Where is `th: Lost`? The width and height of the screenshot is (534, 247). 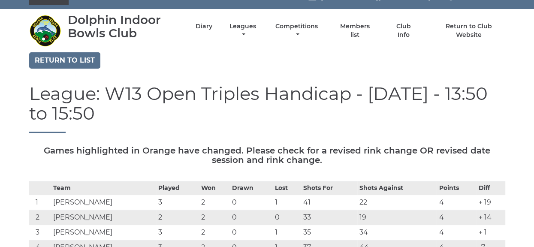 th: Lost is located at coordinates (287, 188).